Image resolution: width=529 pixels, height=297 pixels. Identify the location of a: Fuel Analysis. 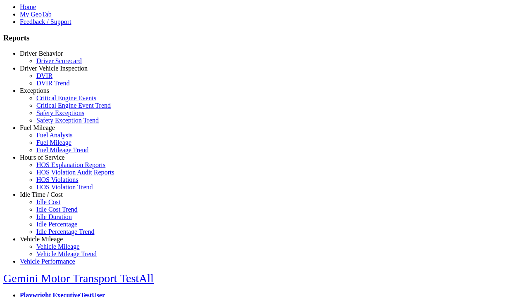
(55, 135).